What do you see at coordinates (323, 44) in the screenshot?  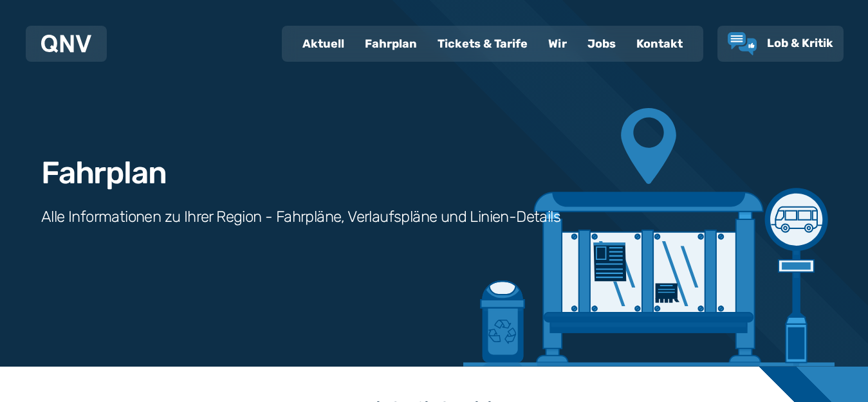 I see `div: Aktuell` at bounding box center [323, 44].